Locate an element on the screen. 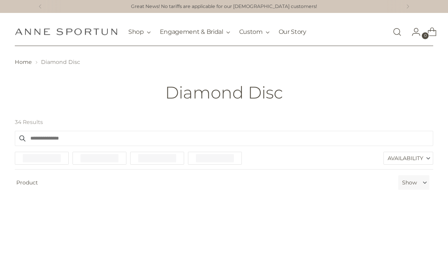  span: Availability is located at coordinates (406, 158).